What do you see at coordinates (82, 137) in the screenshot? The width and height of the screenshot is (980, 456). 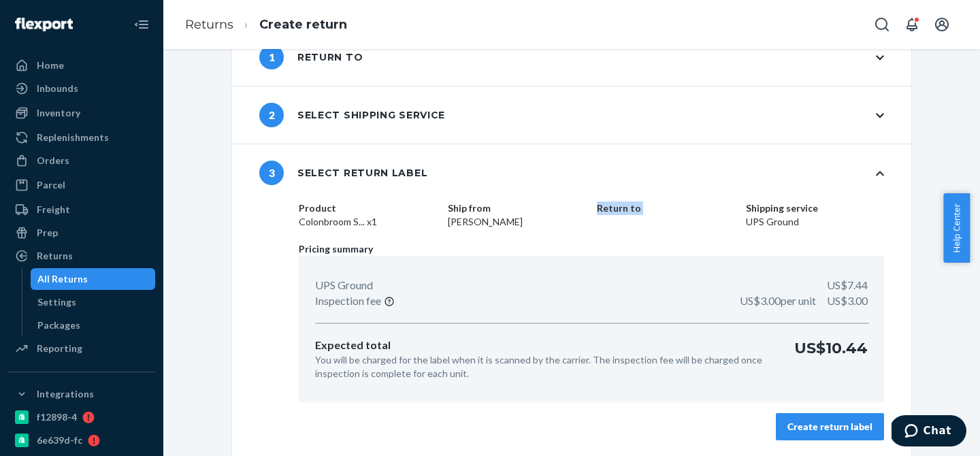 I see `a: Replenishments` at bounding box center [82, 137].